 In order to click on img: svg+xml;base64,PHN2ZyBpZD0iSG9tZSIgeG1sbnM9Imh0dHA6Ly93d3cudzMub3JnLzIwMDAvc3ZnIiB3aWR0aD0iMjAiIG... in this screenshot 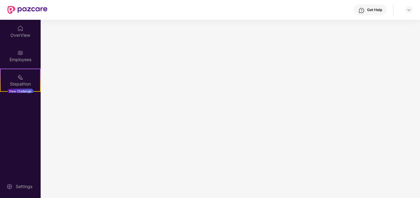, I will do `click(20, 28)`.